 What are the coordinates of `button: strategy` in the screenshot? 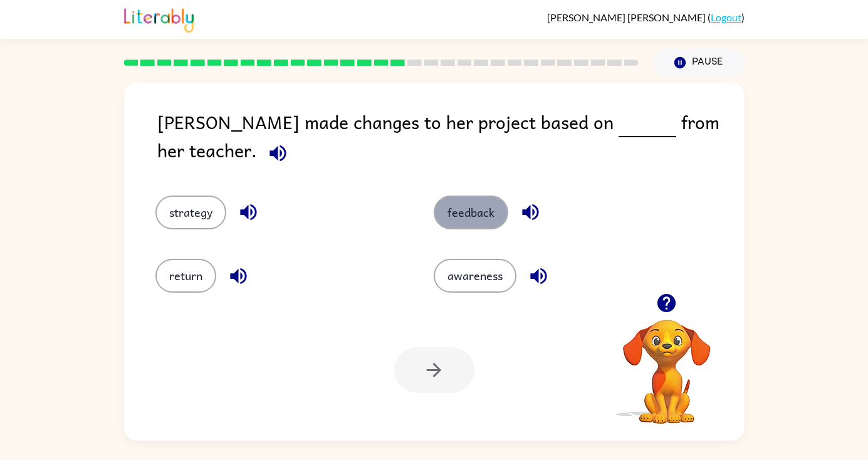 It's located at (190, 212).